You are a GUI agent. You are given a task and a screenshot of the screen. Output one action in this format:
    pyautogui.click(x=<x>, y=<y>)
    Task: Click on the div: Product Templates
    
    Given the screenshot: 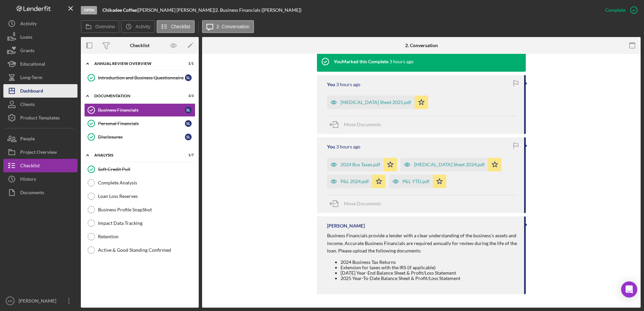 What is the action you would take?
    pyautogui.click(x=40, y=119)
    